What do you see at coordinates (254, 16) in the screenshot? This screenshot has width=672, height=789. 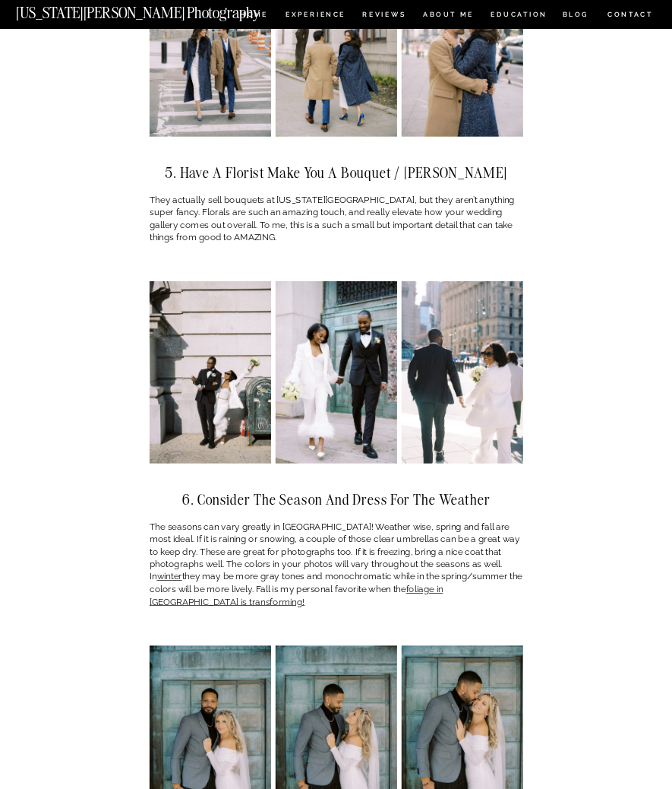 I see `a: HOME` at bounding box center [254, 16].